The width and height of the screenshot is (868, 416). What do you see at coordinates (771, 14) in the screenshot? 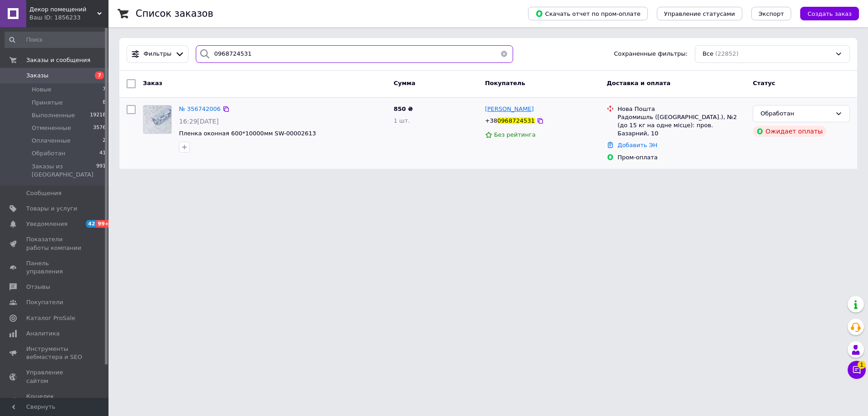
I see `button: Экспорт` at bounding box center [771, 14].